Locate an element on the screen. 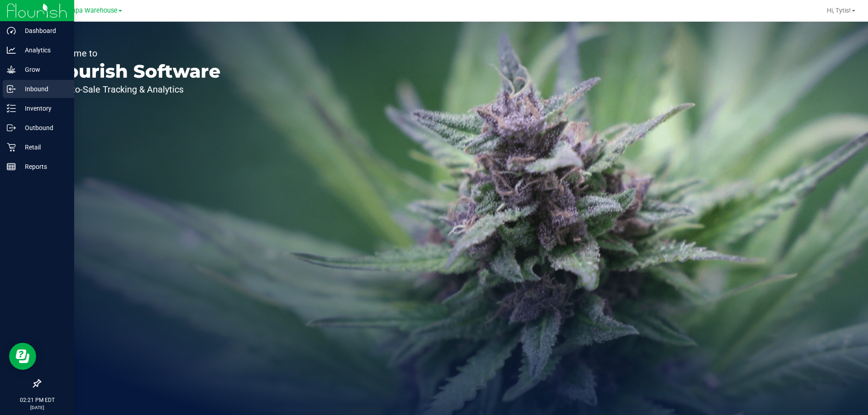 The image size is (868, 415). p: Flourish Software is located at coordinates (135, 71).